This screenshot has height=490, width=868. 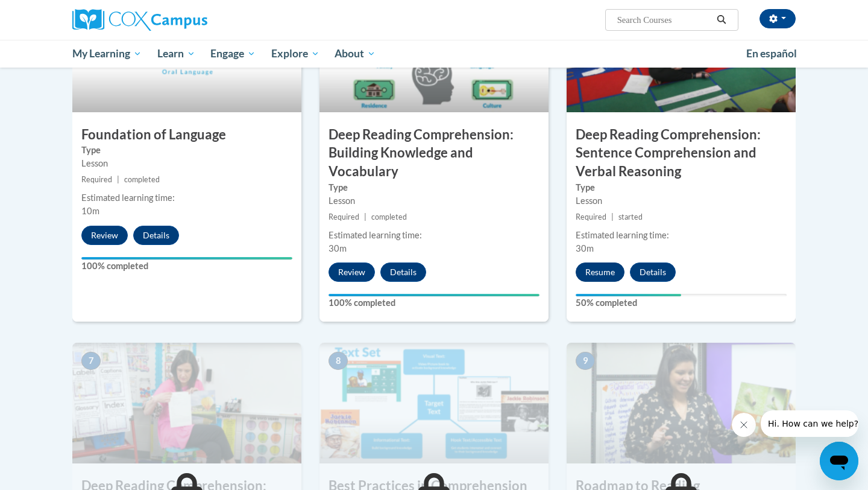 What do you see at coordinates (176, 54) in the screenshot?
I see `span: Learn` at bounding box center [176, 54].